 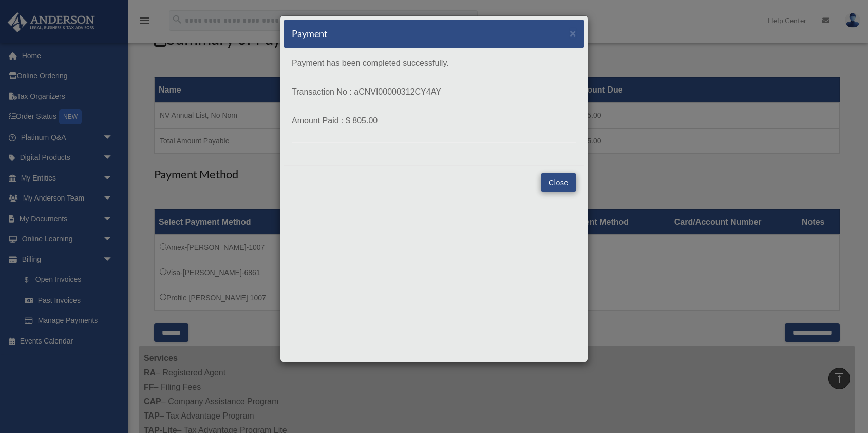 What do you see at coordinates (434, 63) in the screenshot?
I see `p: Payment has been completed successfully.` at bounding box center [434, 63].